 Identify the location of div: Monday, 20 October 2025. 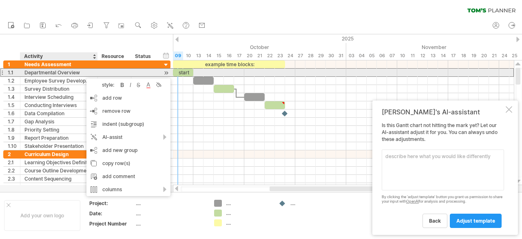
(249, 55).